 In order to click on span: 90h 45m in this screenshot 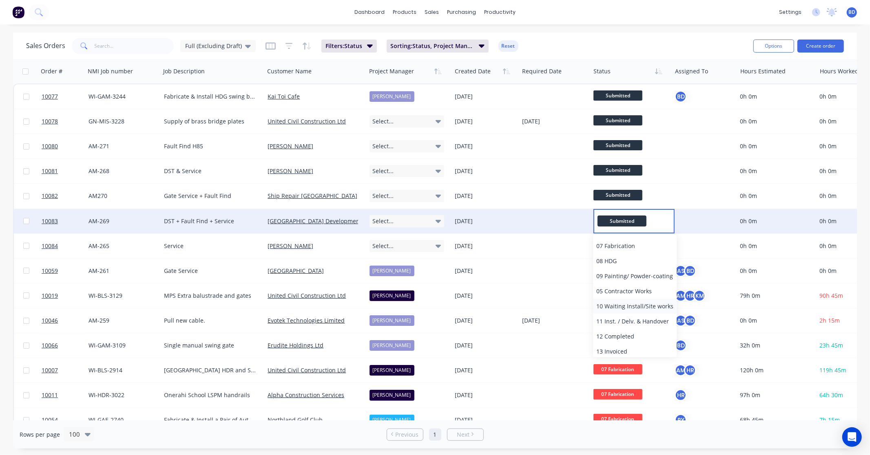, I will do `click(831, 296)`.